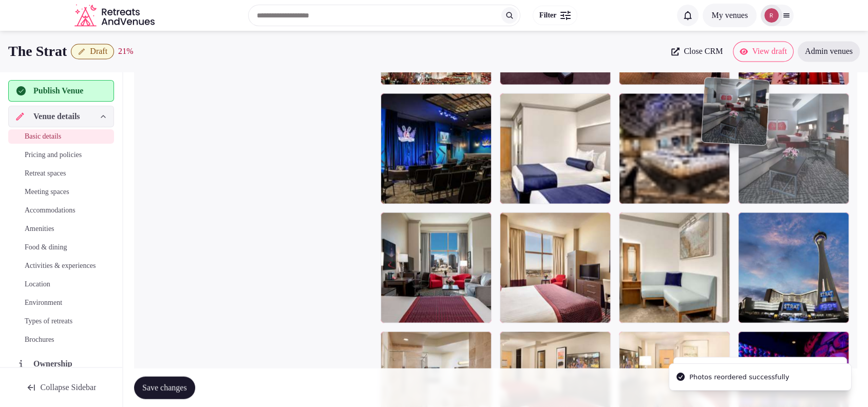 The width and height of the screenshot is (868, 407). Describe the element at coordinates (61, 284) in the screenshot. I see `a: Location` at that location.